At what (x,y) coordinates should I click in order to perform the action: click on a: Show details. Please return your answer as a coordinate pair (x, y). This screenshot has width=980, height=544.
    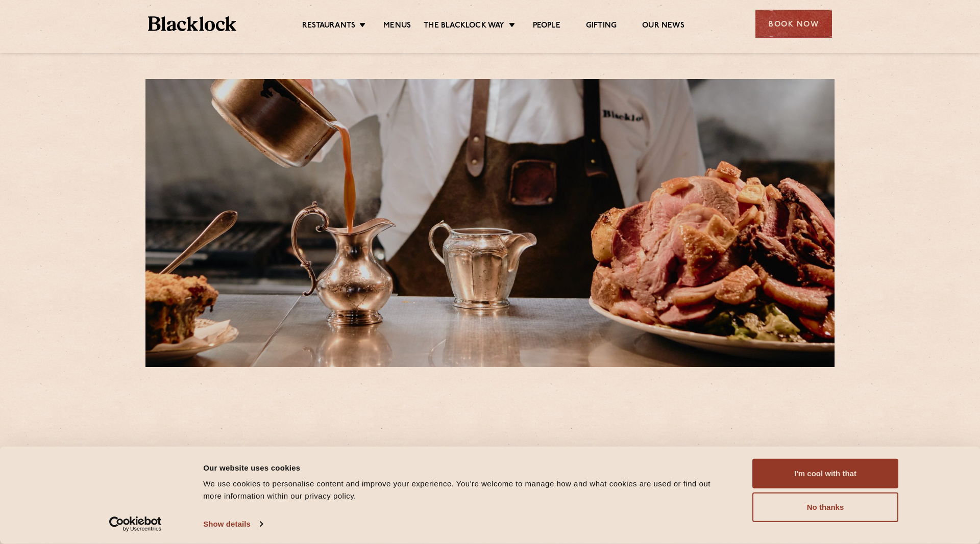
    Looking at the image, I should click on (233, 524).